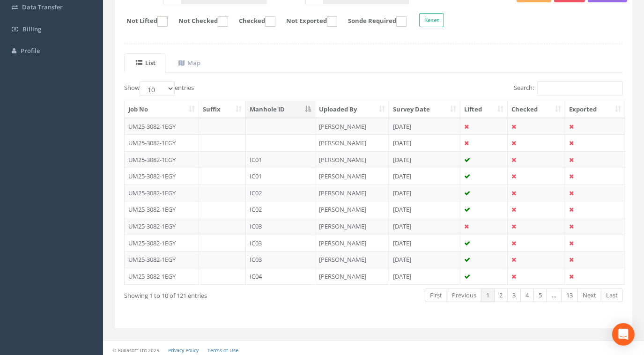 The width and height of the screenshot is (644, 355). What do you see at coordinates (142, 22) in the screenshot?
I see `label: Not Lifted` at bounding box center [142, 22].